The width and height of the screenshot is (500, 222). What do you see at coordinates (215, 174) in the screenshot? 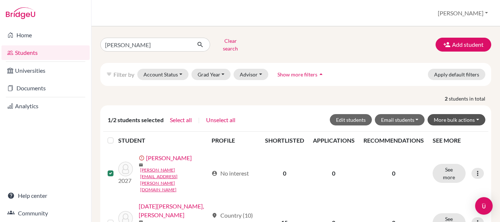
I see `span: account_circle` at bounding box center [215, 174].